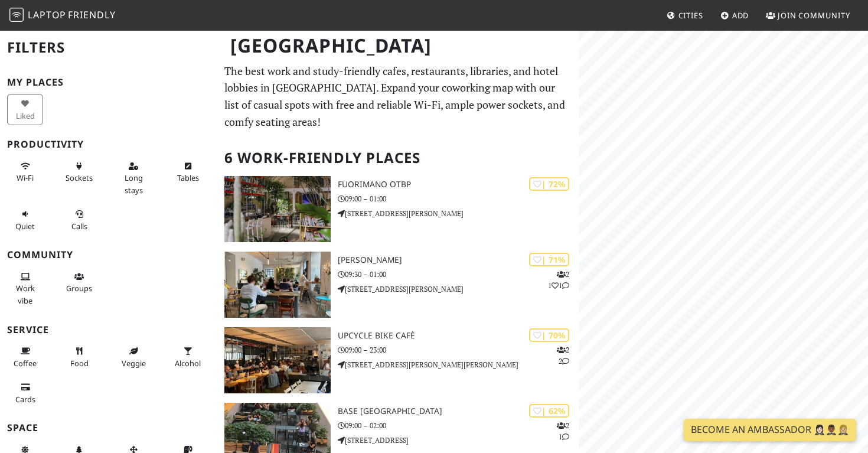 The image size is (868, 453). What do you see at coordinates (133, 364) in the screenshot?
I see `span: Veggie` at bounding box center [133, 364].